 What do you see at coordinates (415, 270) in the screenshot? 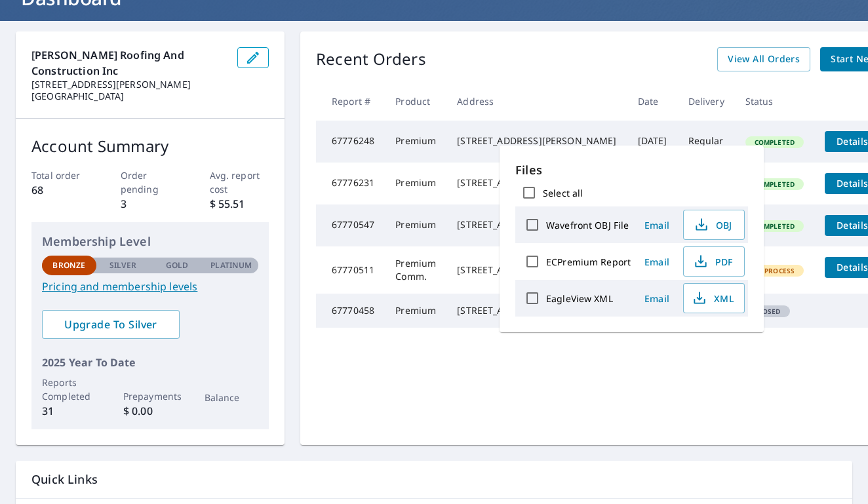
I see `td: Premium Comm.` at bounding box center [415, 270].